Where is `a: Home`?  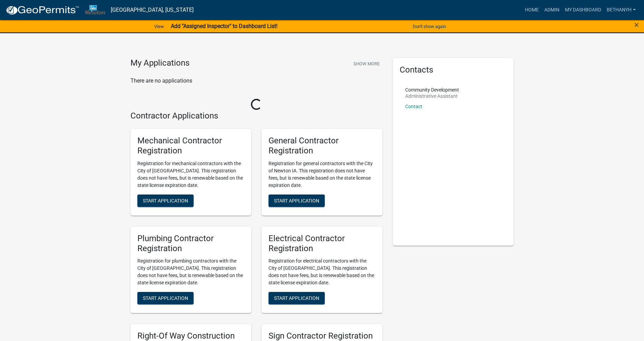
a: Home is located at coordinates (532, 10).